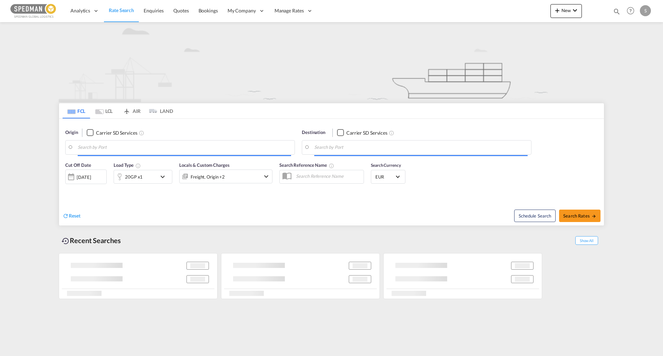 The width and height of the screenshot is (663, 356). I want to click on md-icon: icon-arrow-right, so click(594, 216).